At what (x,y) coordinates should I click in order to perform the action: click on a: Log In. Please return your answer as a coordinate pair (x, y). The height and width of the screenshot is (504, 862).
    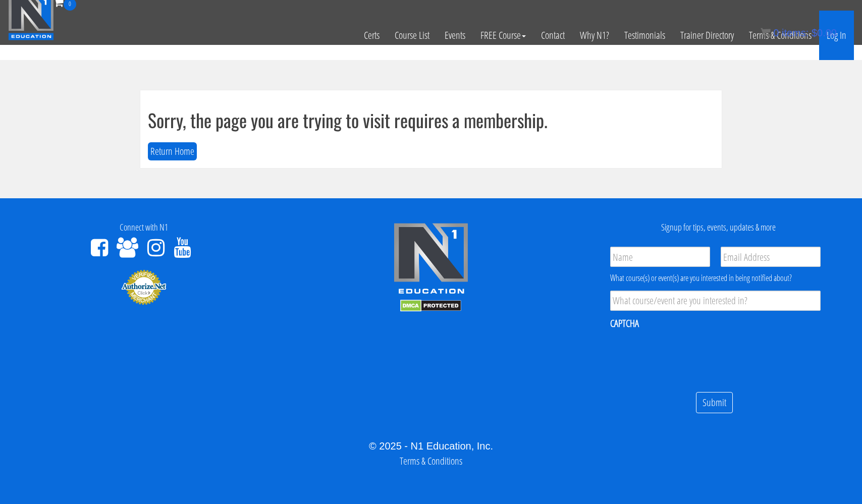
    Looking at the image, I should click on (836, 36).